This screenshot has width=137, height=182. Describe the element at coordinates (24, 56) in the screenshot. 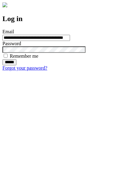

I see `label: Remember me` at that location.